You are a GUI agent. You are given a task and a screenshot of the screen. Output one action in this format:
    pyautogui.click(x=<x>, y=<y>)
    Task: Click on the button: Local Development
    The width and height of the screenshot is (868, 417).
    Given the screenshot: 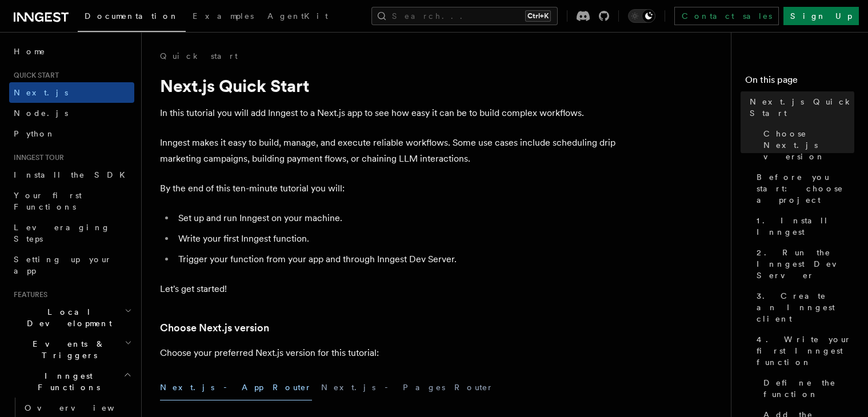 What is the action you would take?
    pyautogui.click(x=72, y=317)
    